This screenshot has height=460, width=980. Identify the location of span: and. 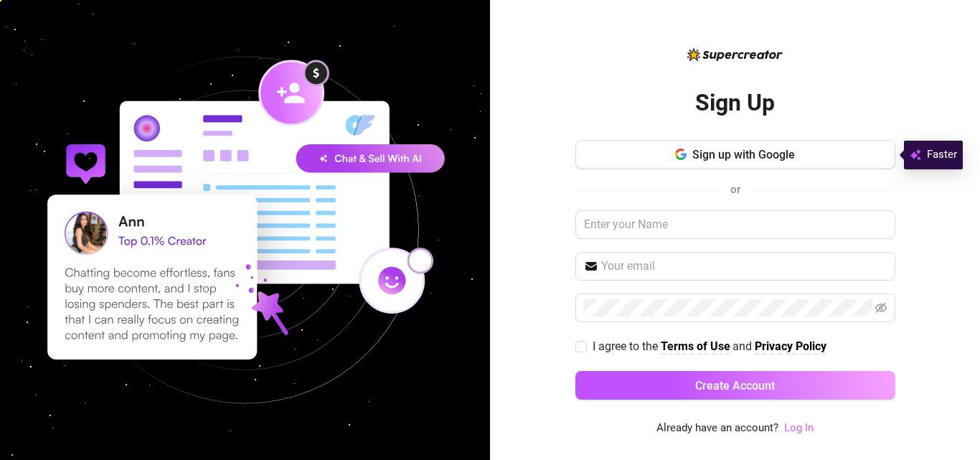
(744, 346).